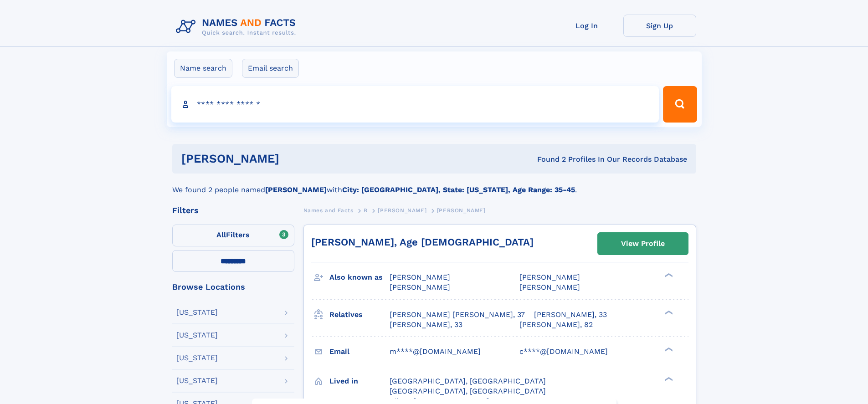 The height and width of the screenshot is (404, 868). What do you see at coordinates (415, 105) in the screenshot?
I see `input: search input` at bounding box center [415, 105].